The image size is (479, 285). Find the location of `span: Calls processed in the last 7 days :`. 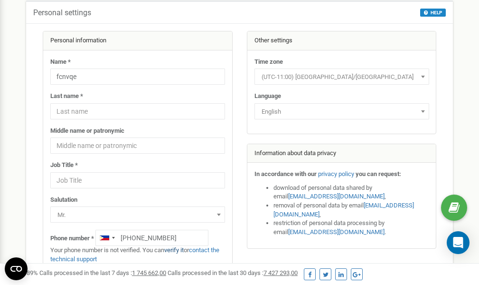

span: Calls processed in the last 7 days : is located at coordinates (103, 272).